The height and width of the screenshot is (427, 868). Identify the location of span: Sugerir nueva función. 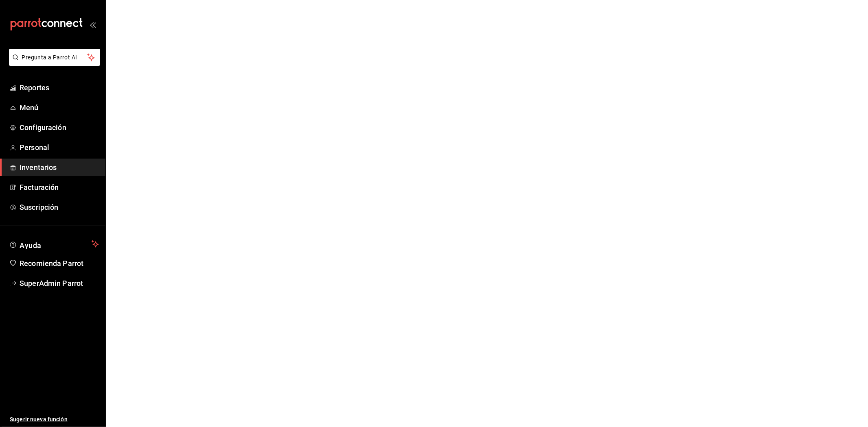
(54, 419).